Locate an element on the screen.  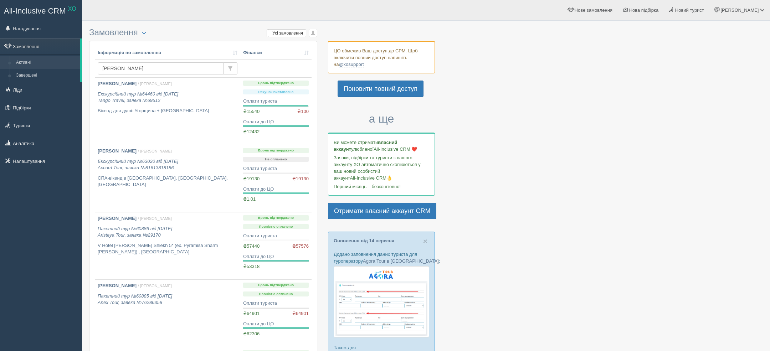
span: All-Inclusive CRM👌 is located at coordinates (371, 178).